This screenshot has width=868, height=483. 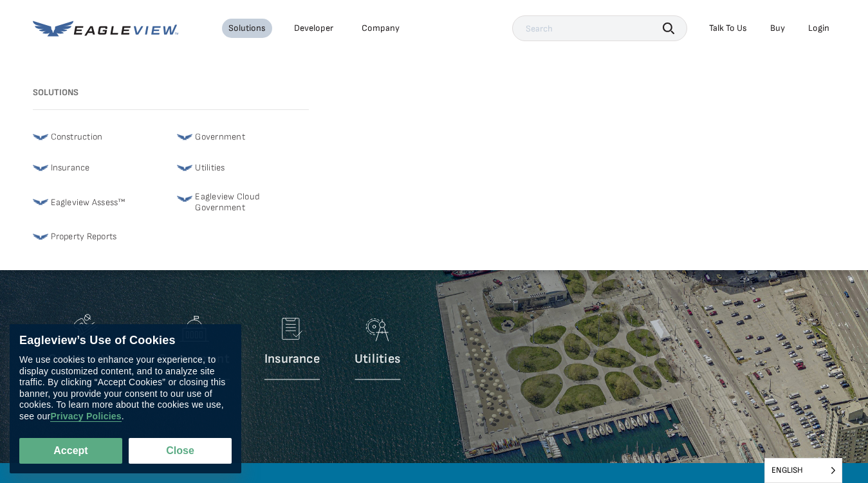 I want to click on div: Talk To Us, so click(x=728, y=28).